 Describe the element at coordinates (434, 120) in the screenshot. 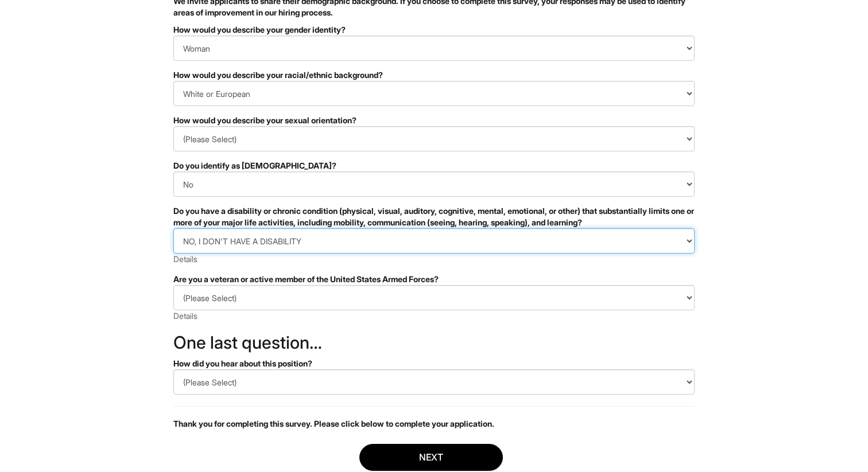

I see `div: How would you describe your sexual orientation?` at that location.